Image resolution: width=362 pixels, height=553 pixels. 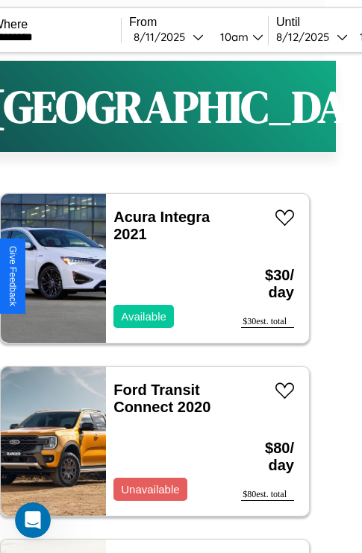 I want to click on div: $ 80 est. total, so click(x=267, y=495).